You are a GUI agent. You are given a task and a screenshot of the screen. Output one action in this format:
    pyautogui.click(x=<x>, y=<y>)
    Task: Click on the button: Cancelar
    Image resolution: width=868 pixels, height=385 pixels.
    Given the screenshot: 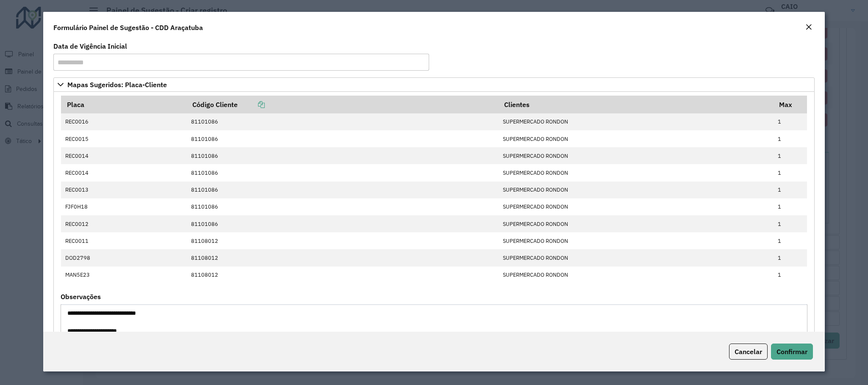 What is the action you would take?
    pyautogui.click(x=748, y=352)
    